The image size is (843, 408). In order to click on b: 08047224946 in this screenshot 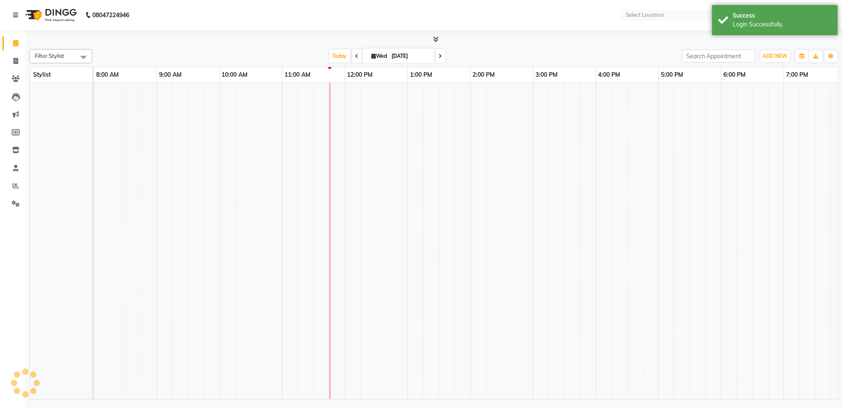, I will do `click(111, 15)`.